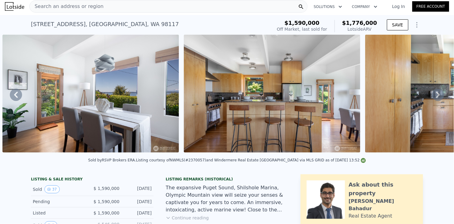 The width and height of the screenshot is (454, 224). What do you see at coordinates (302, 23) in the screenshot?
I see `span: $1,590,000` at bounding box center [302, 23].